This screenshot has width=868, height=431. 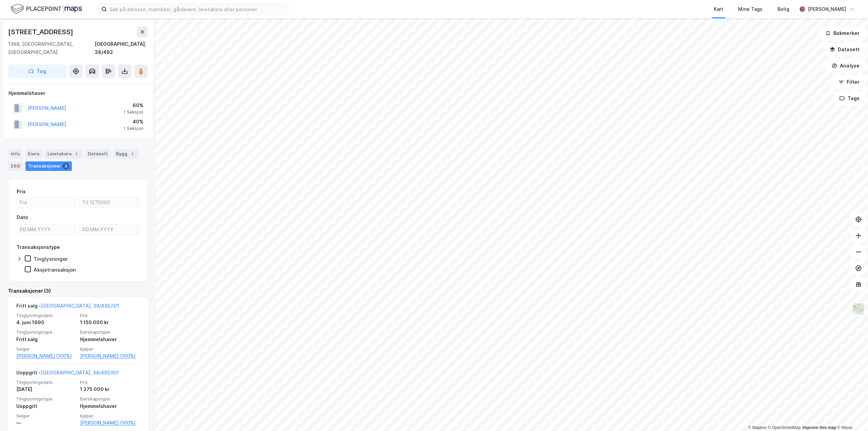 What do you see at coordinates (46, 340) in the screenshot?
I see `div: Fritt salg` at bounding box center [46, 340].